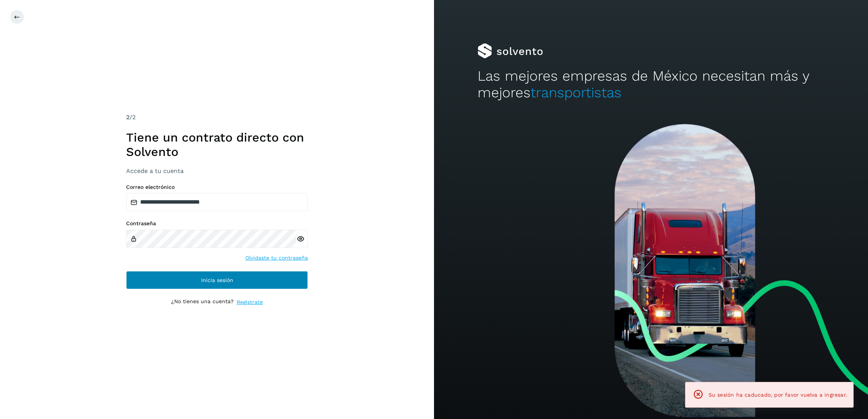 This screenshot has height=419, width=868. Describe the element at coordinates (217, 144) in the screenshot. I see `h1: Tiene un contrato directo con Solvento` at that location.